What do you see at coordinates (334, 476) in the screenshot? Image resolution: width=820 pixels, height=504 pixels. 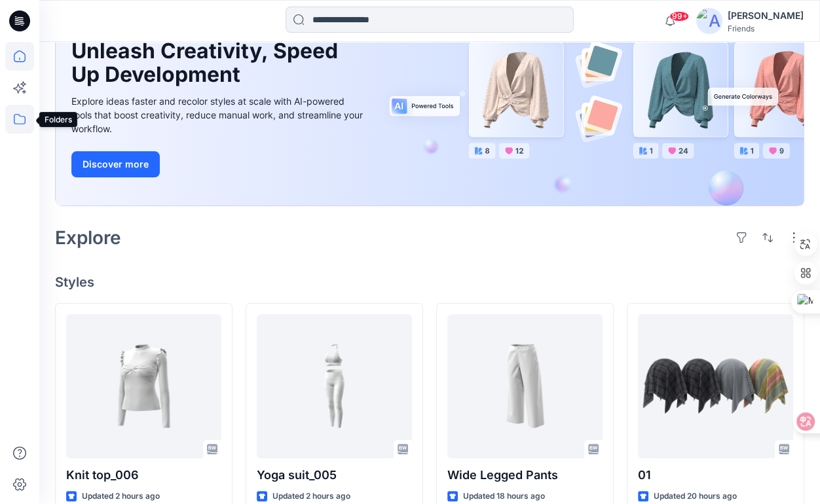 I see `p: Yoga suit_005` at bounding box center [334, 476].